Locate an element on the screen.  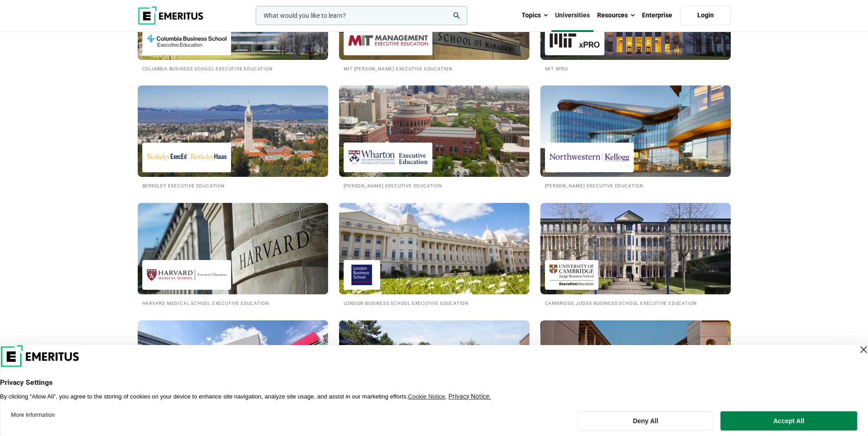
img: Wharton Executive Education is located at coordinates (388, 157).